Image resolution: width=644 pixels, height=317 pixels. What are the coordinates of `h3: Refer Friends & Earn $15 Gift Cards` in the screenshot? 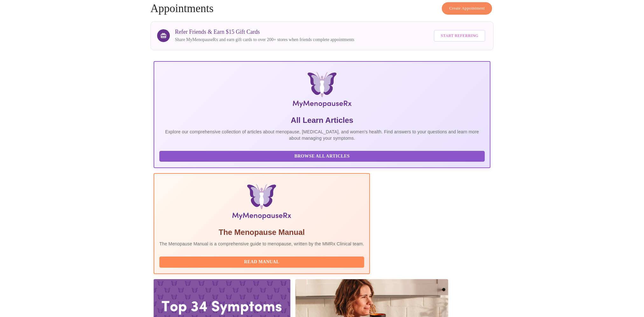 It's located at (265, 32).